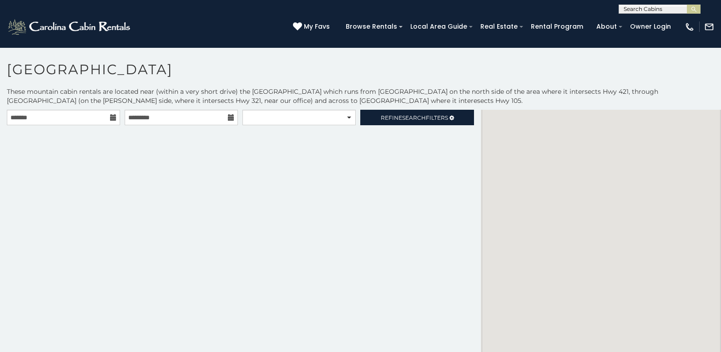 The image size is (721, 352). I want to click on a: Owner Login, so click(651, 26).